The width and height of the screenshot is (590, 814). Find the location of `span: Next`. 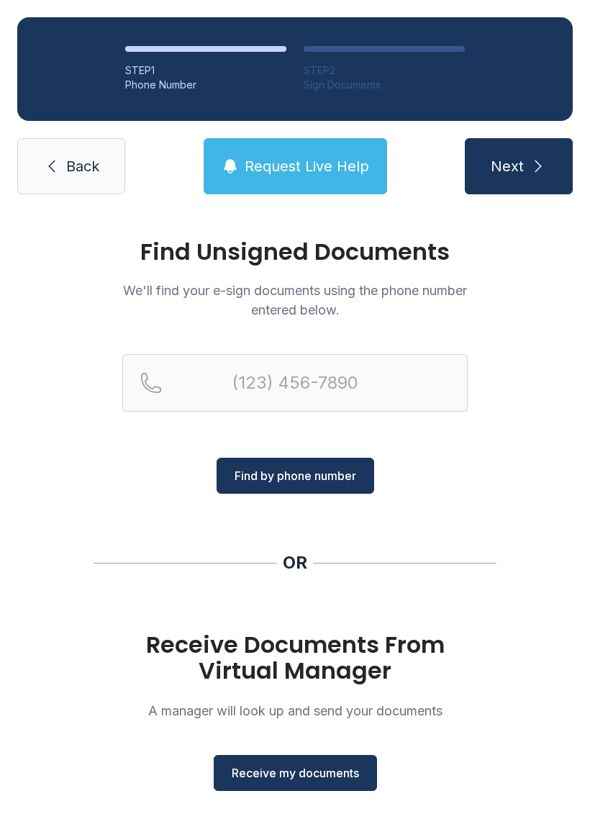

span: Next is located at coordinates (507, 166).